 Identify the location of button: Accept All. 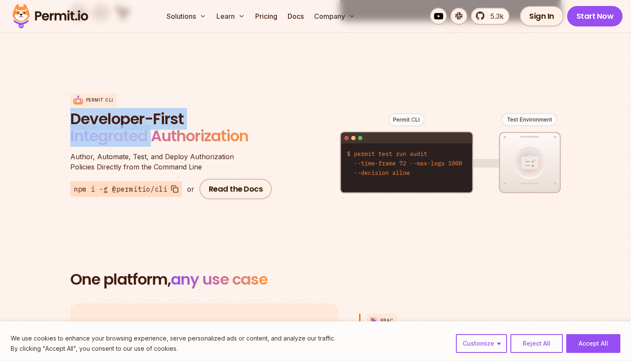
(593, 343).